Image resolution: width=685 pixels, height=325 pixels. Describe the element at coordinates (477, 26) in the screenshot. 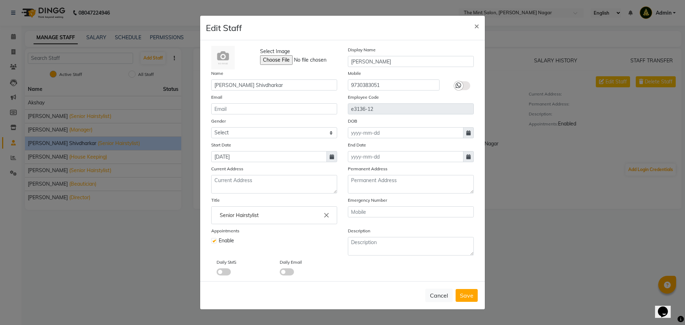

I see `button: Close` at that location.